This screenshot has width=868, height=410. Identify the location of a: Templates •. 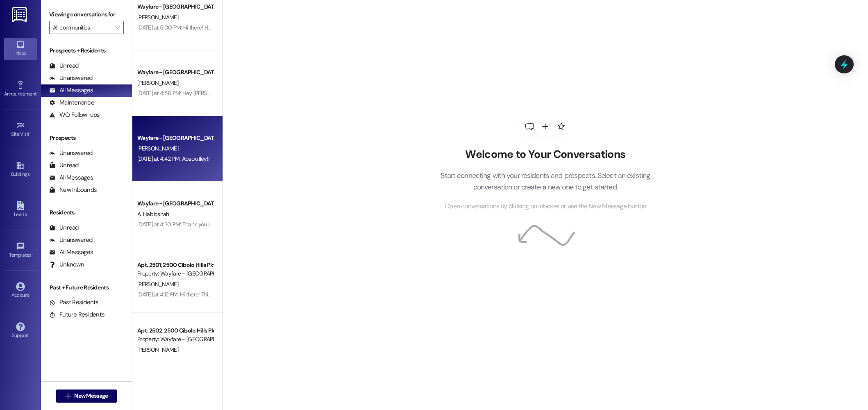
(21, 251).